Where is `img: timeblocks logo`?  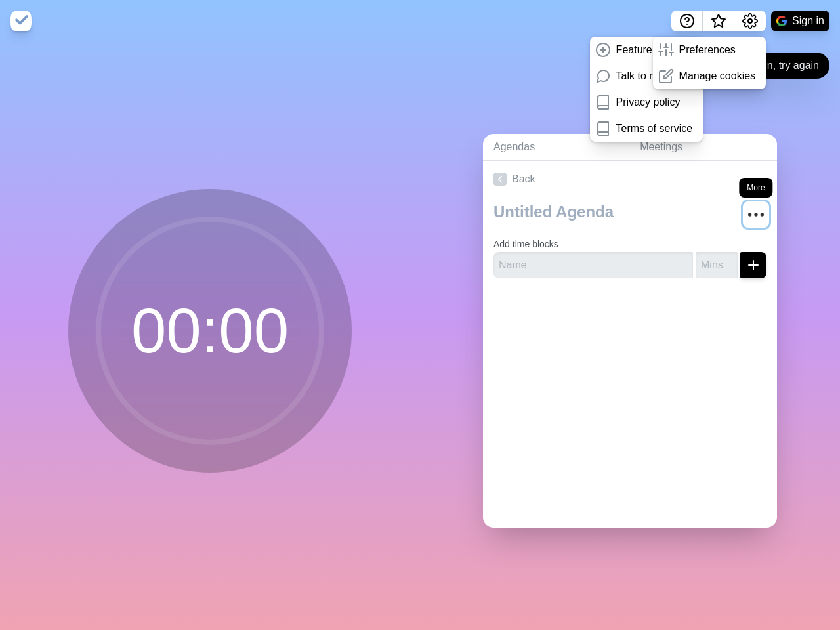 img: timeblocks logo is located at coordinates (21, 21).